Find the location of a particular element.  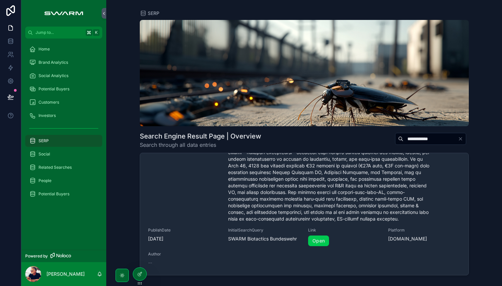

span: K is located at coordinates (96, 33).